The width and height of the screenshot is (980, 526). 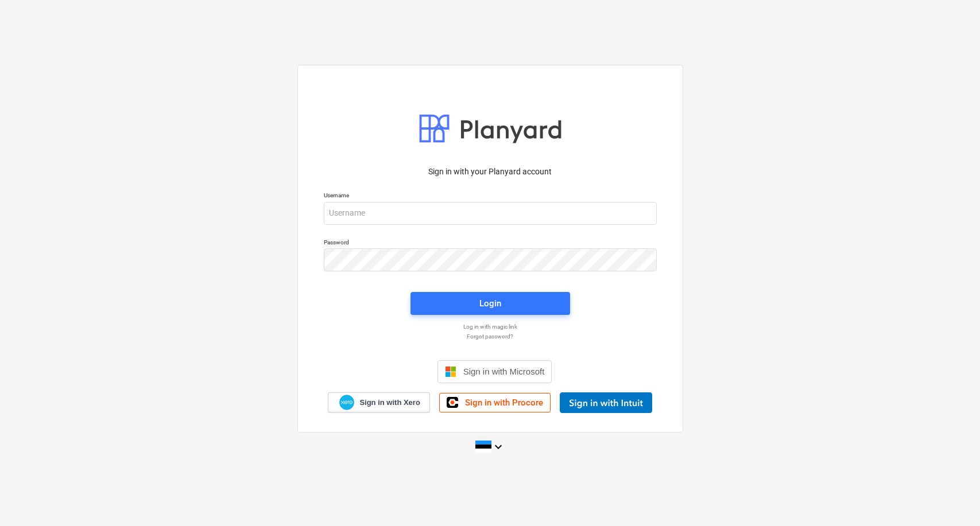 I want to click on div: Login, so click(x=490, y=304).